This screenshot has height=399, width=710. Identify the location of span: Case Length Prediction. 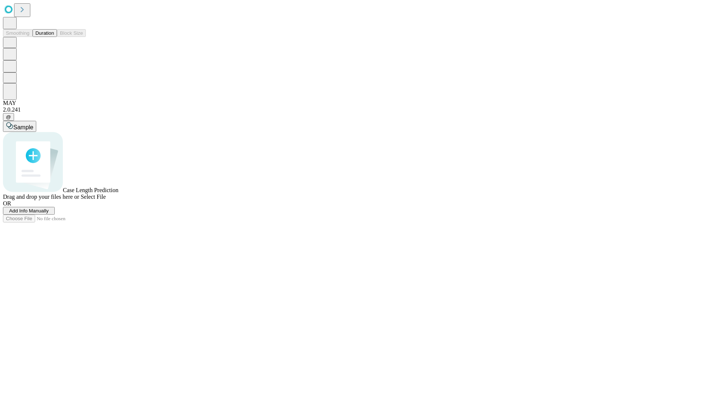
(91, 190).